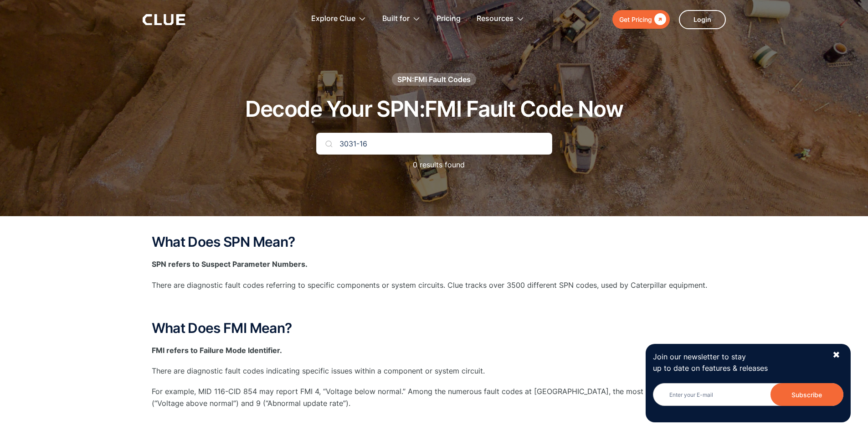 This screenshot has width=868, height=431. What do you see at coordinates (434, 371) in the screenshot?
I see `p: There are diagnostic fault codes indicating specific issues within a component or system circuit.` at bounding box center [434, 371].